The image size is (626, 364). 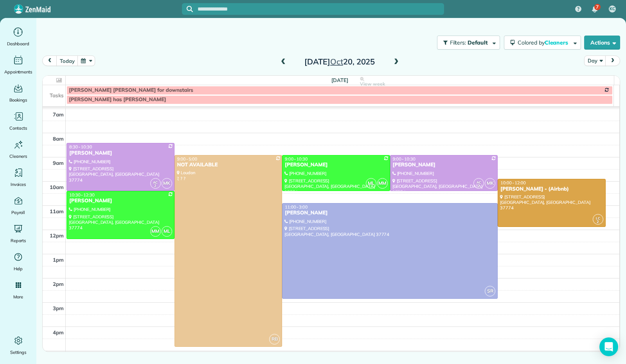 What do you see at coordinates (373, 84) in the screenshot?
I see `span: View week` at bounding box center [373, 84].